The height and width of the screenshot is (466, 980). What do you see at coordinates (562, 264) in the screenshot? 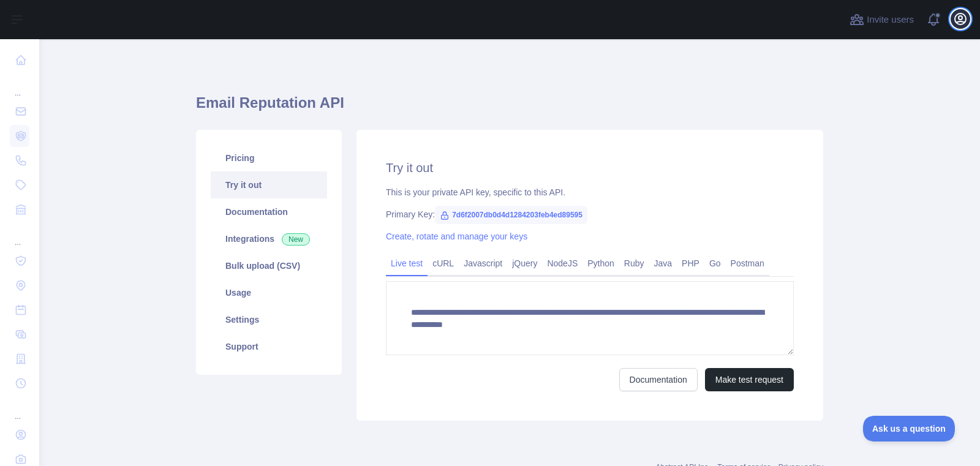
I see `a: NodeJS` at bounding box center [562, 264].